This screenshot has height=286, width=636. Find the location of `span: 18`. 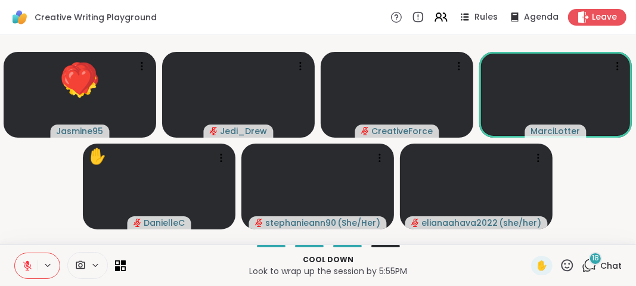

span: 18 is located at coordinates (596, 258).